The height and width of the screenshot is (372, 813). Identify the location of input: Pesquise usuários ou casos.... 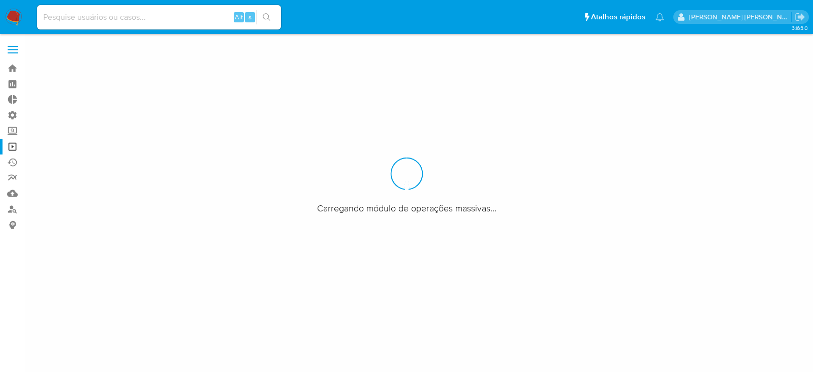
(159, 17).